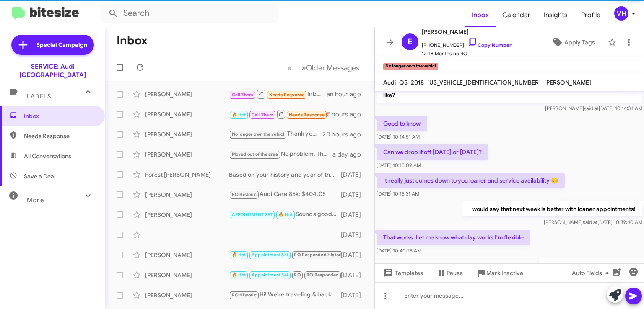  What do you see at coordinates (322, 275) in the screenshot?
I see `span: RO Responded` at bounding box center [322, 275].